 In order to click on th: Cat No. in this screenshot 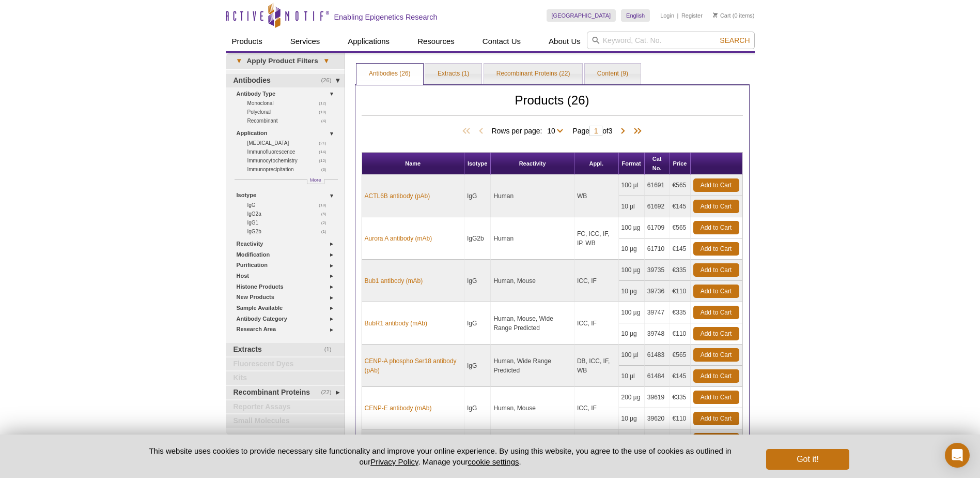, I will do `click(658, 163)`.